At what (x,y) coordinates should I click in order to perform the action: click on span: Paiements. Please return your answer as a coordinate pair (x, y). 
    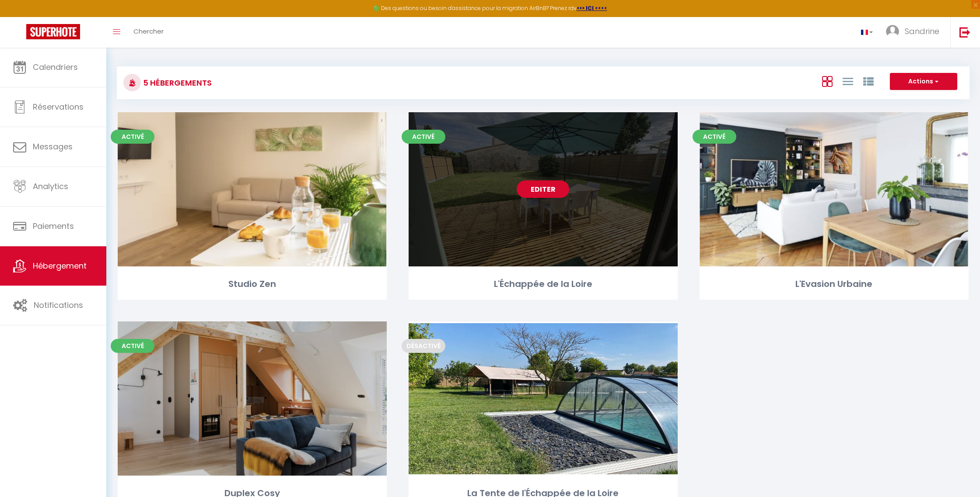
    Looking at the image, I should click on (53, 226).